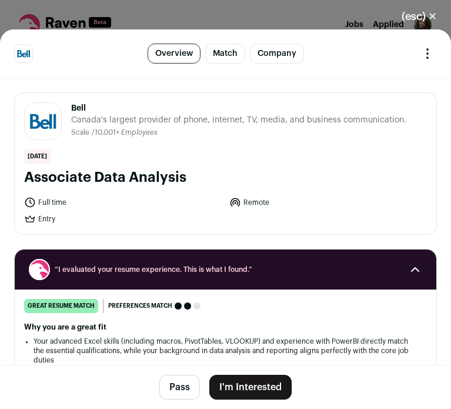 The width and height of the screenshot is (451, 409). I want to click on li: Entry, so click(123, 219).